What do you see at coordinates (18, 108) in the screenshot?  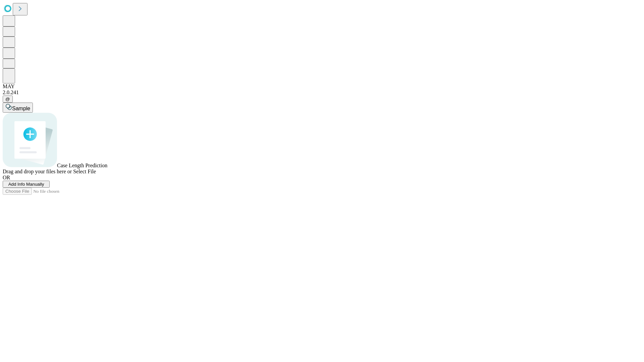 I see `button: Sample` at bounding box center [18, 108].